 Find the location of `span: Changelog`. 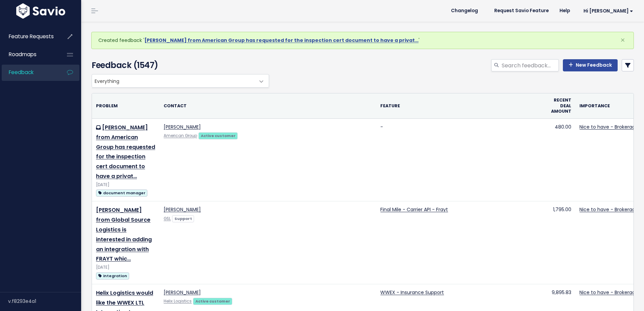

span: Changelog is located at coordinates (465, 11).